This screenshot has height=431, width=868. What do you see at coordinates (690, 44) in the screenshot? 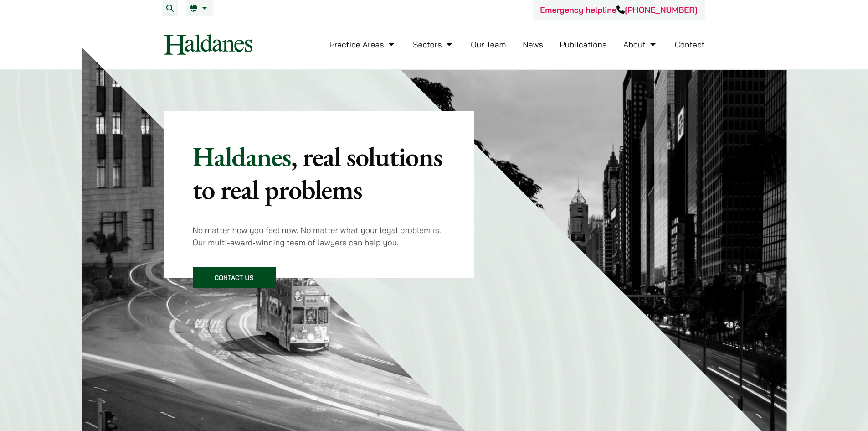
I see `a: Contact` at bounding box center [690, 44].